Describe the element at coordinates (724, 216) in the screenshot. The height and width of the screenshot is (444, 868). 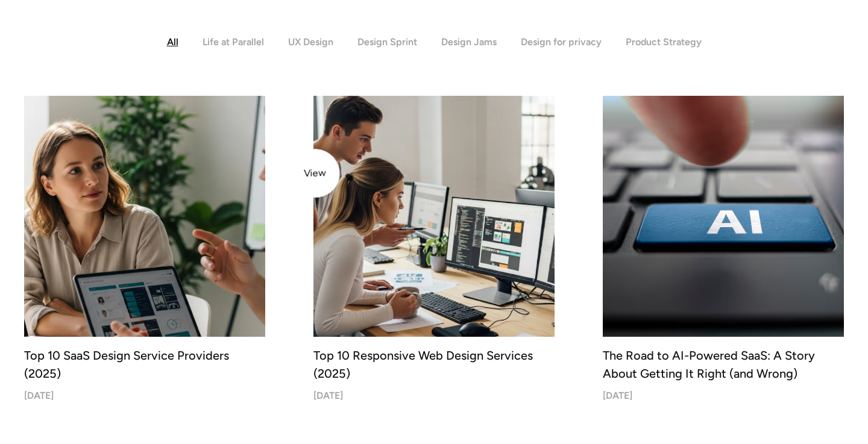
I see `img: The Road to AI-Powered SaaS: A Story About Getting It Right (and Wrong)` at that location.